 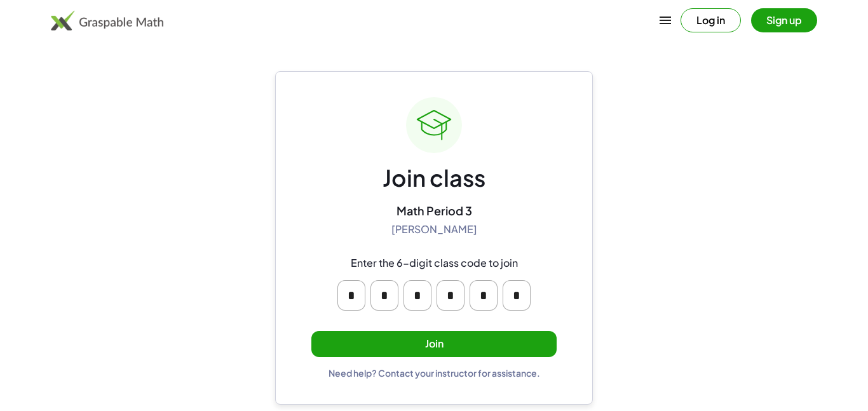 What do you see at coordinates (516, 295) in the screenshot?
I see `input: Please enter OTP character 6` at bounding box center [516, 295].